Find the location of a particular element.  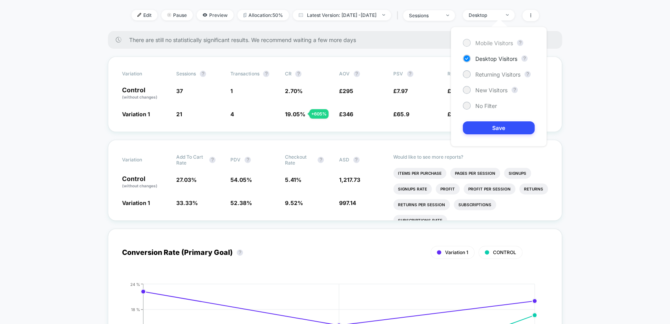

li: Returns Per Session is located at coordinates (422, 205).